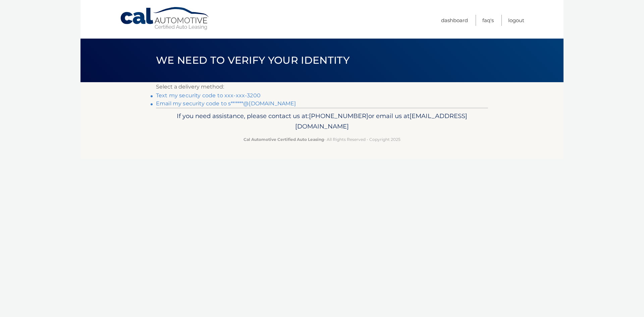 This screenshot has width=644, height=317. Describe the element at coordinates (322, 122) in the screenshot. I see `p: If you need assistance, please contact us at: or email us at` at that location.